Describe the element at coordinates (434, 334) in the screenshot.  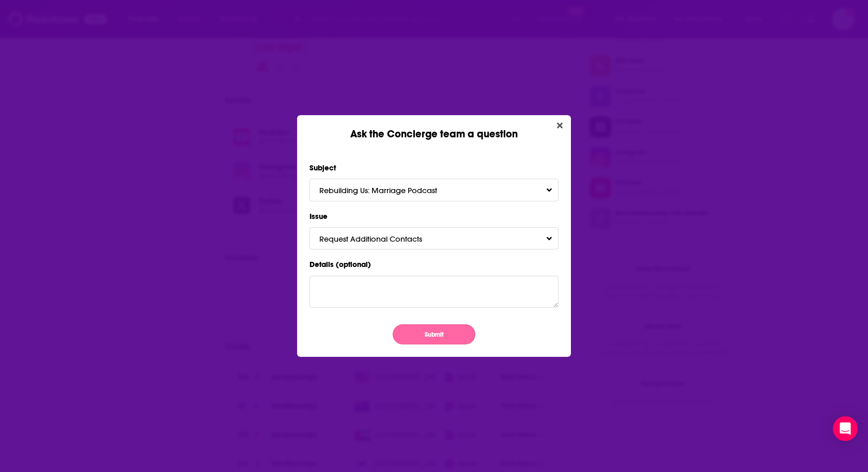
I see `button: Submit` at that location.